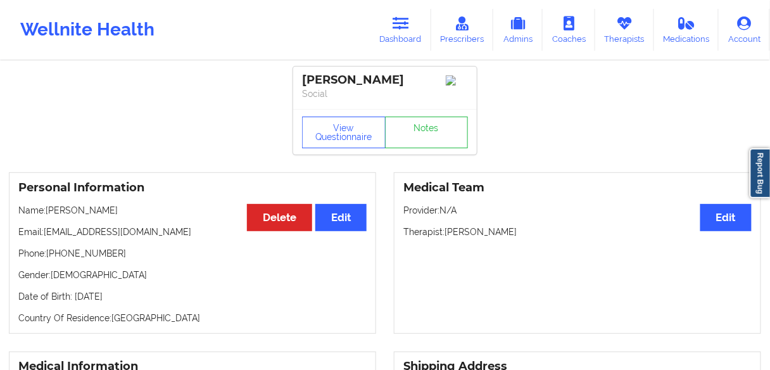  What do you see at coordinates (462, 30) in the screenshot?
I see `a: Prescribers` at bounding box center [462, 30].